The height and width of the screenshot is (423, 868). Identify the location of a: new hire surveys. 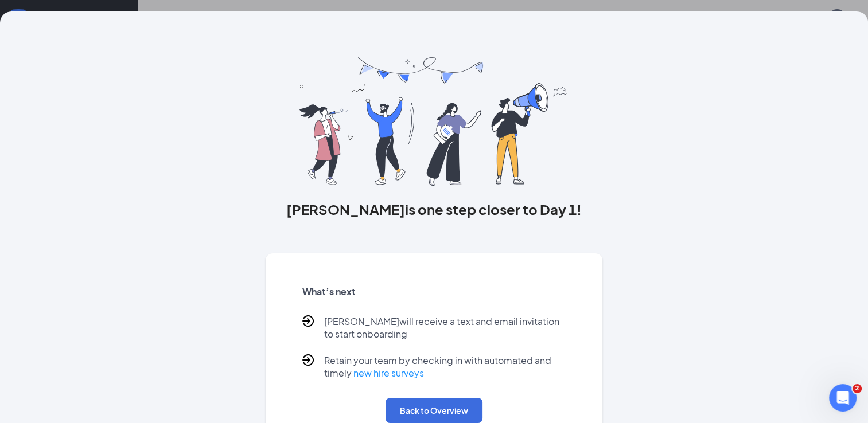
(388, 372).